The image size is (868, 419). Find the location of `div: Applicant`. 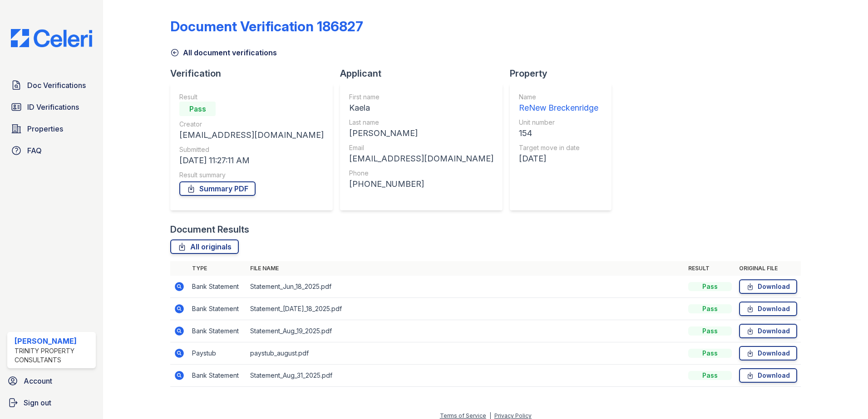

div: Applicant is located at coordinates (425, 74).